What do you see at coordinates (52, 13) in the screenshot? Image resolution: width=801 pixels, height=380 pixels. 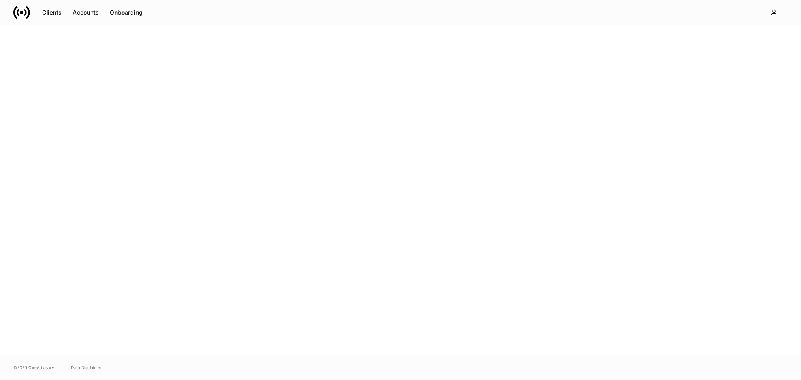 I see `div: Clients` at bounding box center [52, 13].